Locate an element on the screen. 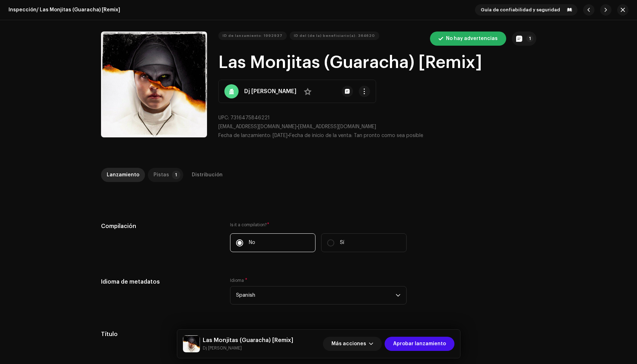  p: Sí is located at coordinates (342, 243).